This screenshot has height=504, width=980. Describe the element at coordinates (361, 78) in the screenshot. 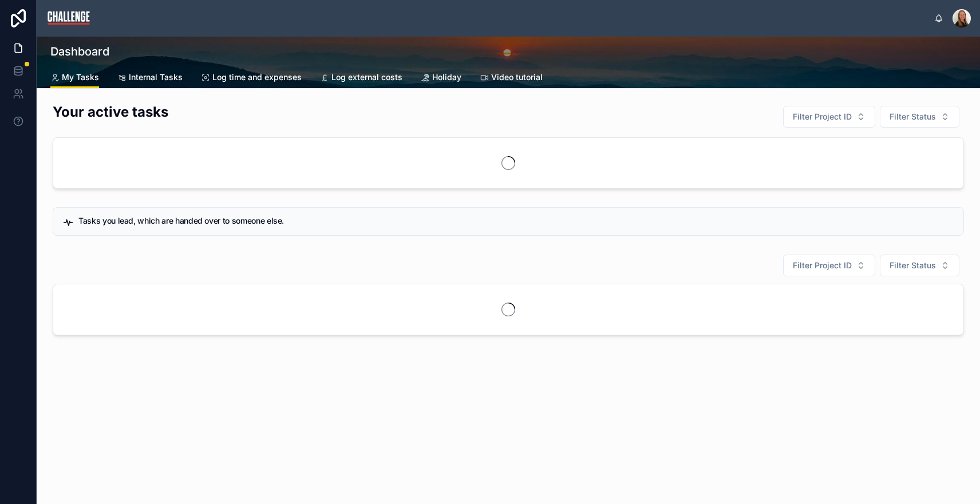

I see `a: Log external costs` at that location.